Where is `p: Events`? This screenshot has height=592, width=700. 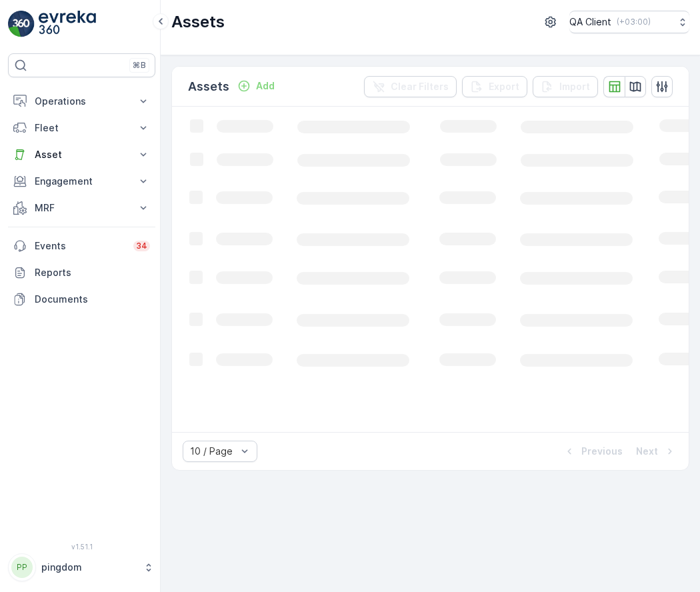
p: Events is located at coordinates (80, 246).